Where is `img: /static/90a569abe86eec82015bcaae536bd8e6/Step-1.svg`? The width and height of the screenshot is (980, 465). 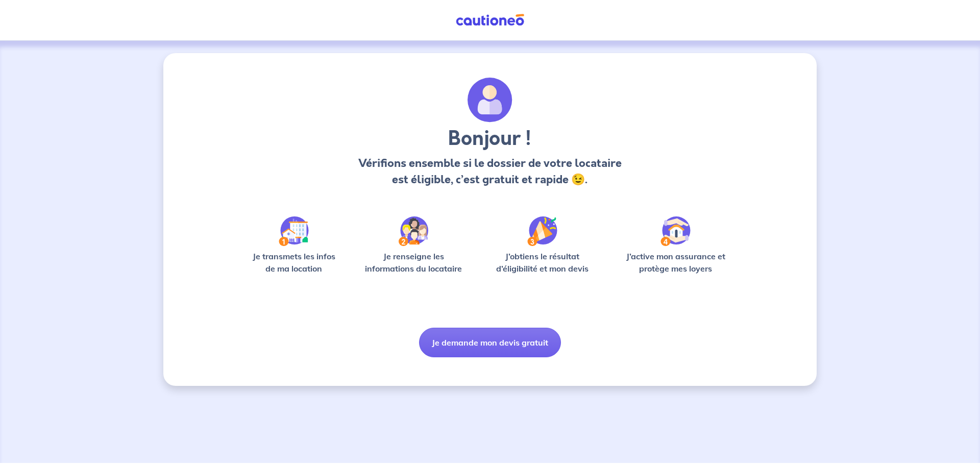
img: /static/90a569abe86eec82015bcaae536bd8e6/Step-1.svg is located at coordinates (294, 231).